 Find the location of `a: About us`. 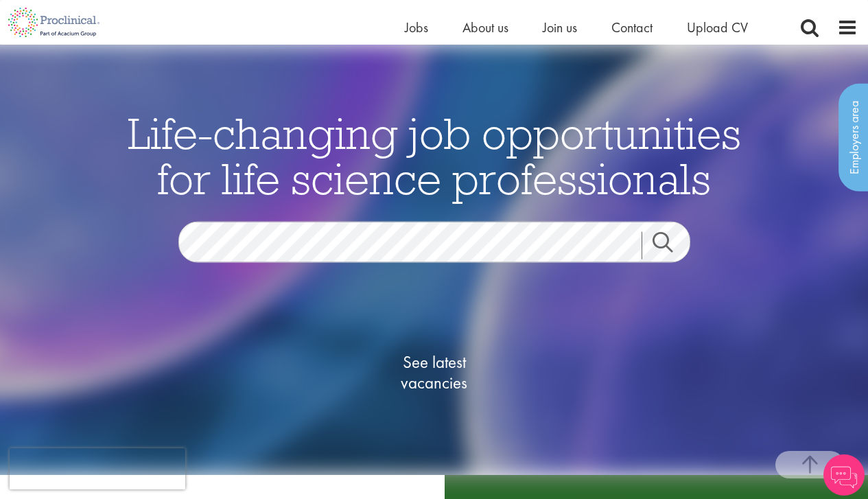

a: About us is located at coordinates (485, 28).